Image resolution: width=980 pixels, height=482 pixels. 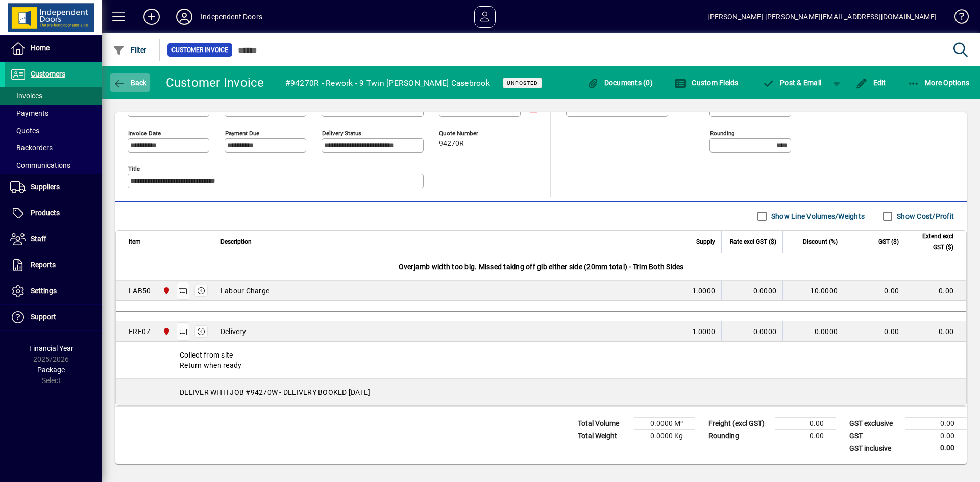 I want to click on span: Documents (0), so click(x=620, y=82).